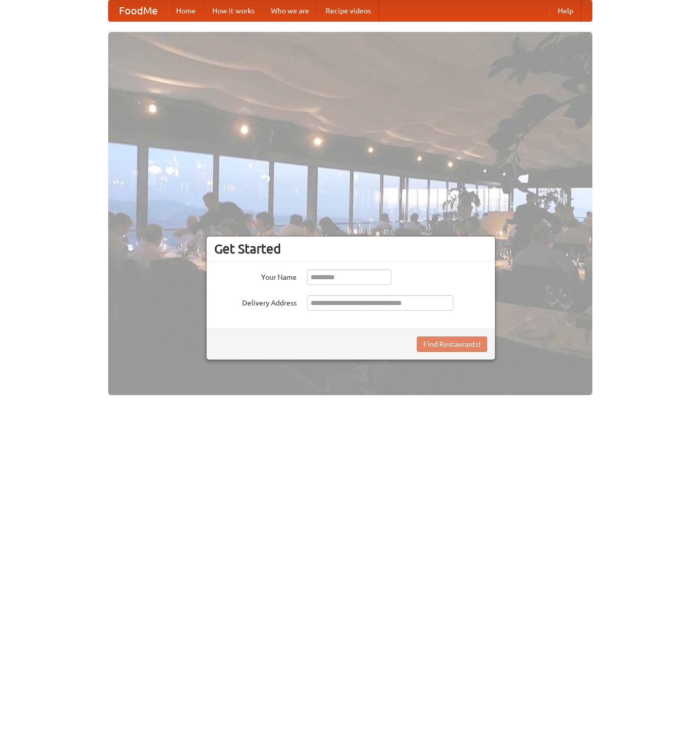 The height and width of the screenshot is (729, 700). What do you see at coordinates (186, 11) in the screenshot?
I see `a: Home` at bounding box center [186, 11].